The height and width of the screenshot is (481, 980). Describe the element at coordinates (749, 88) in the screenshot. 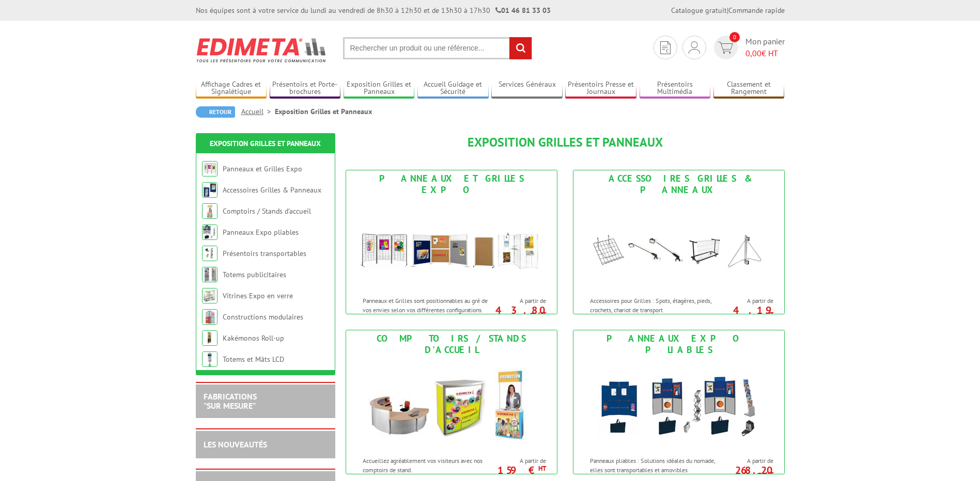

I see `a: Classement et Rangement` at that location.